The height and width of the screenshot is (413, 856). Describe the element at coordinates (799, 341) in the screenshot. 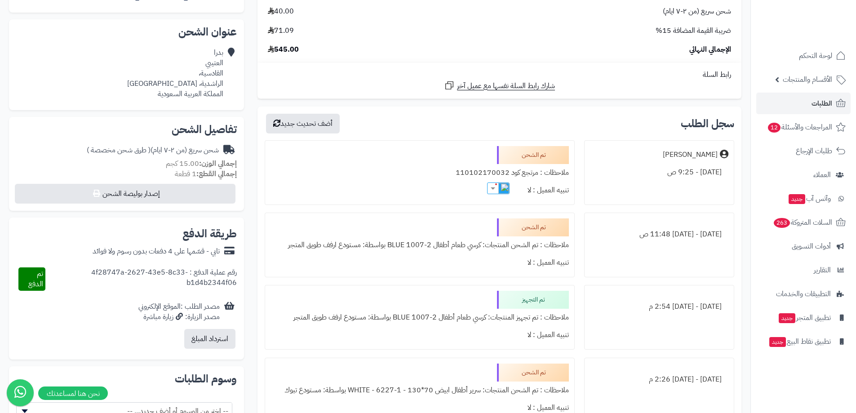

I see `span: تطبيق نقاط البيع` at that location.